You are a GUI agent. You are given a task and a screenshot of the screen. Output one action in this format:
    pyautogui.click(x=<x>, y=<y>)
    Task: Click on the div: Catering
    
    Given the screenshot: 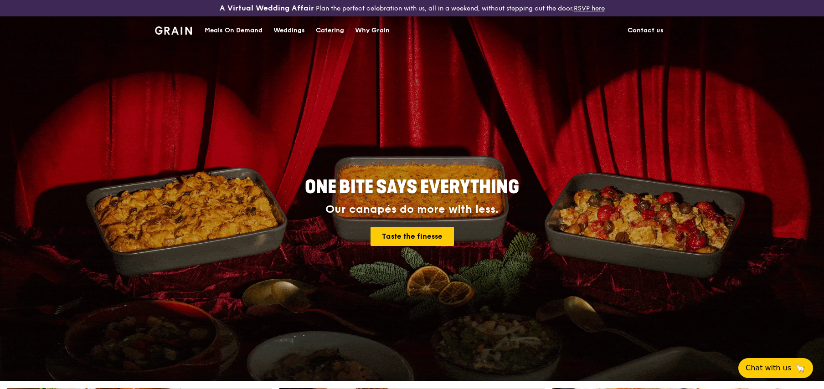 What is the action you would take?
    pyautogui.click(x=330, y=31)
    